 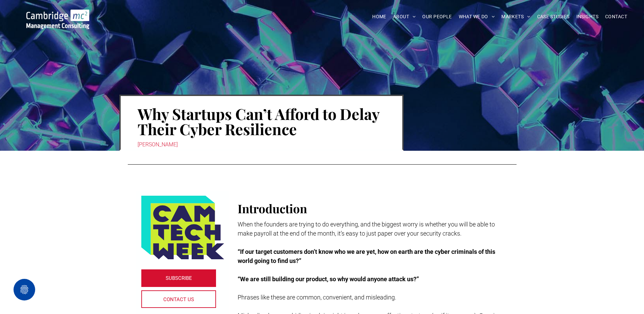 I want to click on span: SUBSCRIBE, so click(x=179, y=278).